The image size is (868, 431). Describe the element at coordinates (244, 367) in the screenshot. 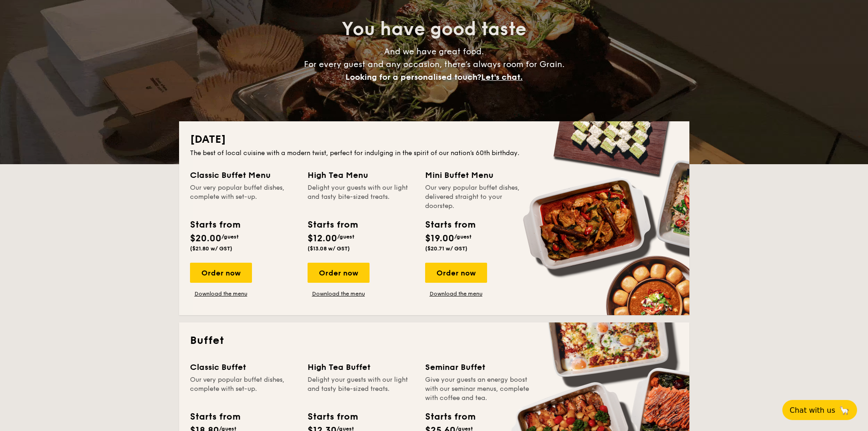

I see `div: Classic Buffet` at that location.